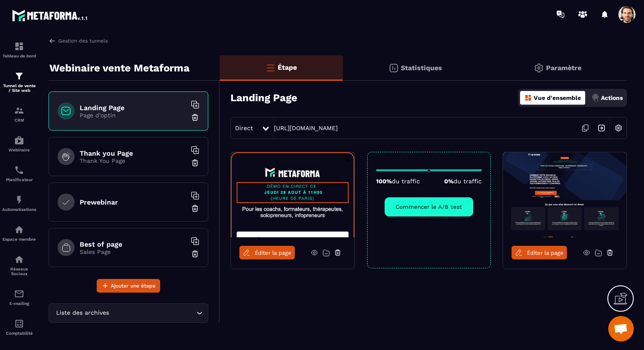 The width and height of the screenshot is (644, 350). What do you see at coordinates (128, 286) in the screenshot?
I see `button: Ajouter une étape` at bounding box center [128, 286].